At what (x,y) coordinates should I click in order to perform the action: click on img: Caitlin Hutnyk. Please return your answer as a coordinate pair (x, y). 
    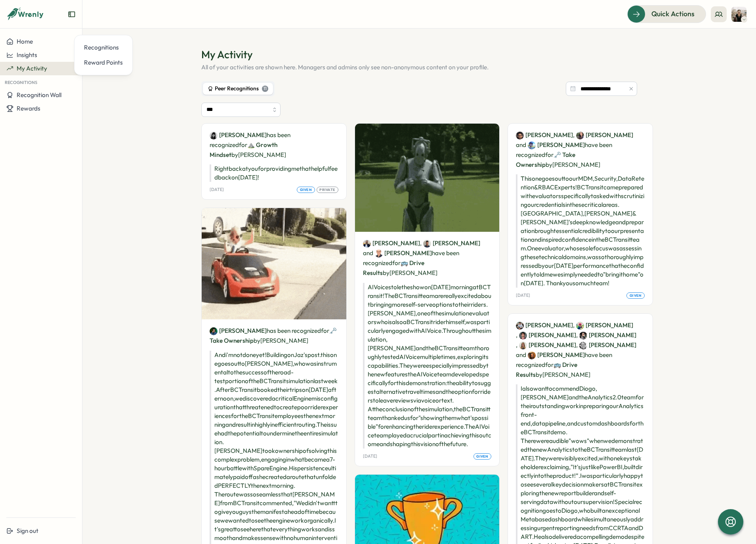
    Looking at the image, I should click on (213, 135).